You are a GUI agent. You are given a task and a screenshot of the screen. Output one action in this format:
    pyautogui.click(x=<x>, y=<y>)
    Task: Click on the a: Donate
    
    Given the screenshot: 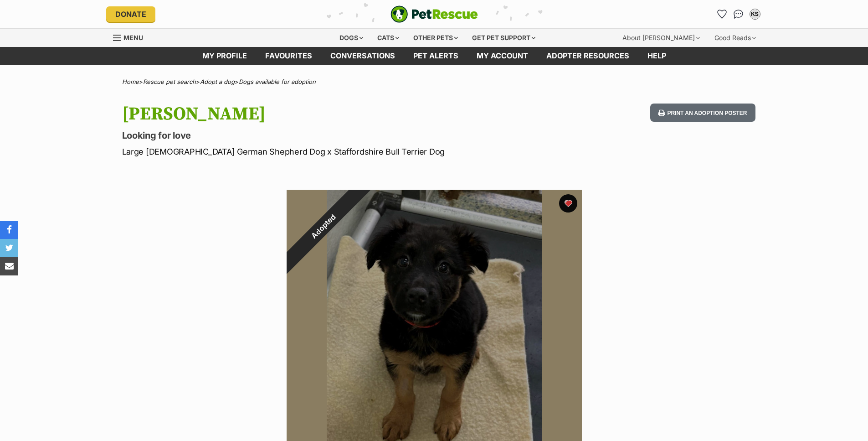 What is the action you would take?
    pyautogui.click(x=131, y=14)
    